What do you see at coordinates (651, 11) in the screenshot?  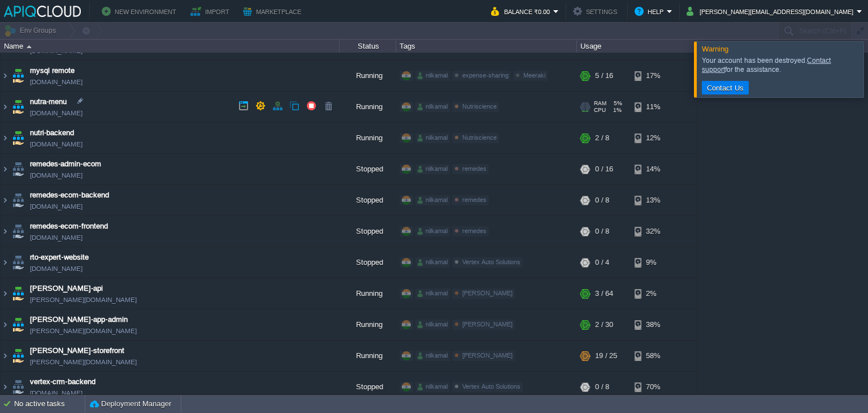 I see `button: Help` at bounding box center [651, 11].